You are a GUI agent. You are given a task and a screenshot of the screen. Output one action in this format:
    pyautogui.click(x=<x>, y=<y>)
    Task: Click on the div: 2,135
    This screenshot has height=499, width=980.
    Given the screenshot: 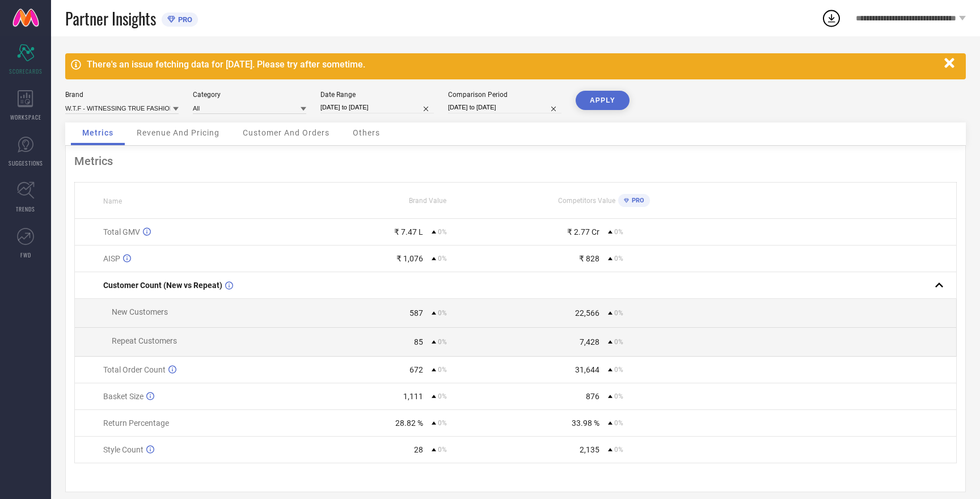 What is the action you would take?
    pyautogui.click(x=589, y=450)
    